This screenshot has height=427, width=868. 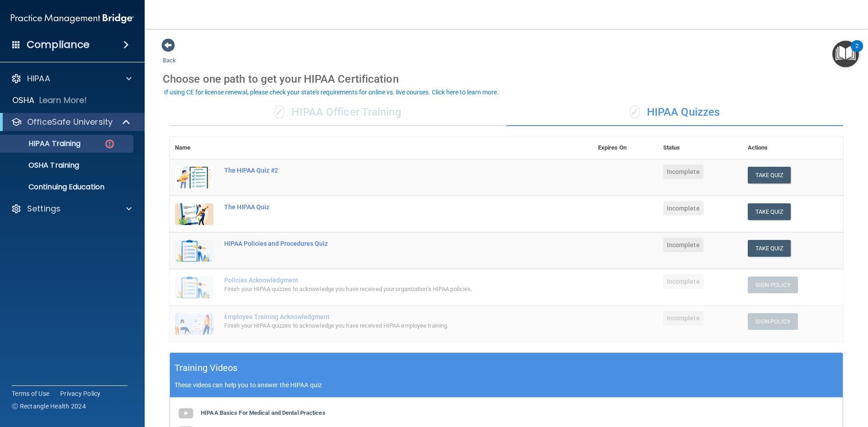 I want to click on a: OfficeSafe University, so click(x=71, y=122).